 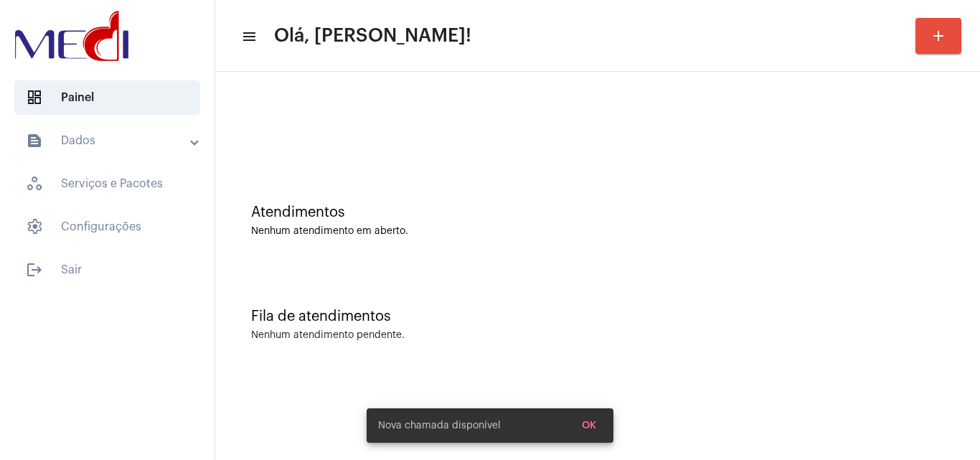 I want to click on img: d3a1b5fa-500b-b90f-5a1c-719c20e9830b.png, so click(x=72, y=36).